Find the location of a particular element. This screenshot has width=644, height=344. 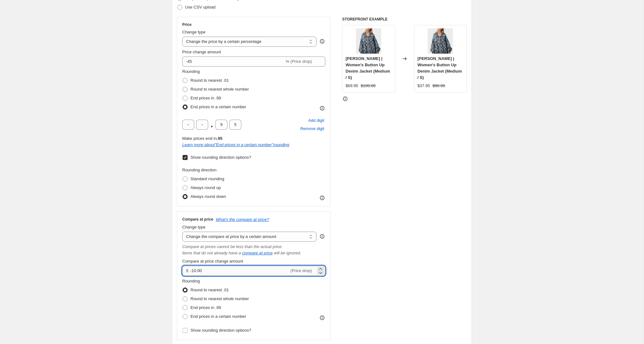

span: Remove digit is located at coordinates (312, 129).